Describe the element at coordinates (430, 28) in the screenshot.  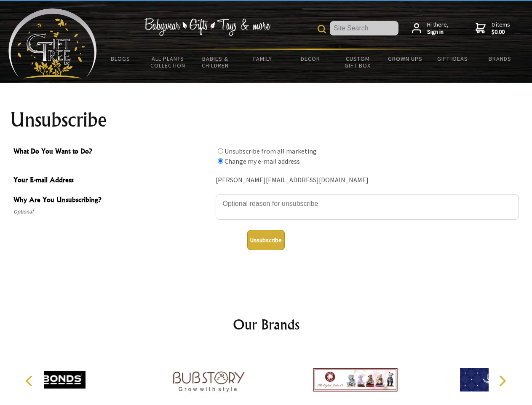
I see `a: Hi there,Sign in` at that location.